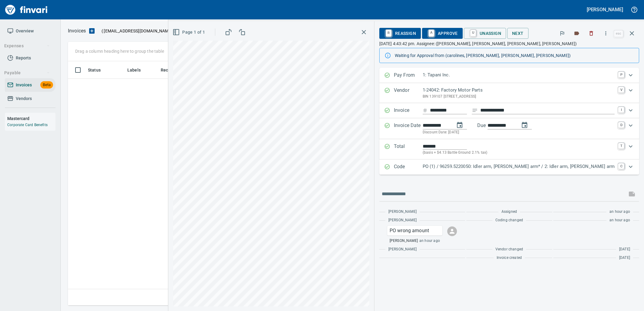 The width and height of the screenshot is (644, 311). What do you see at coordinates (30, 58) in the screenshot?
I see `a: Reports` at bounding box center [30, 58].